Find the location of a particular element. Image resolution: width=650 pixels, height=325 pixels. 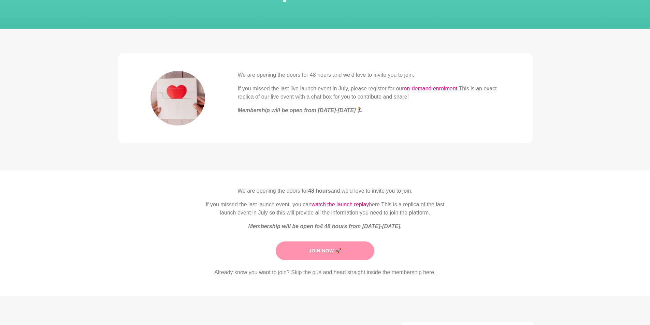

p: We are opening the doors for and we’d love to invite you to join. is located at coordinates (325, 191).